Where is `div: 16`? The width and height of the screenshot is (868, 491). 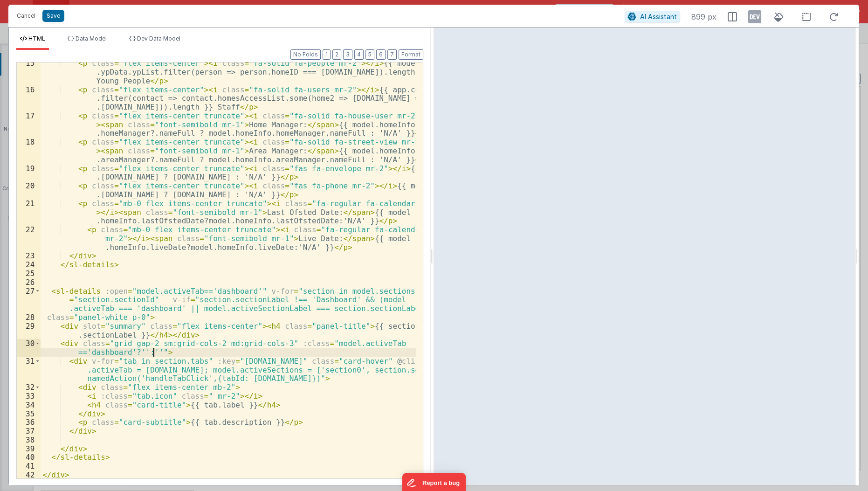
div: 16 is located at coordinates (29, 98).